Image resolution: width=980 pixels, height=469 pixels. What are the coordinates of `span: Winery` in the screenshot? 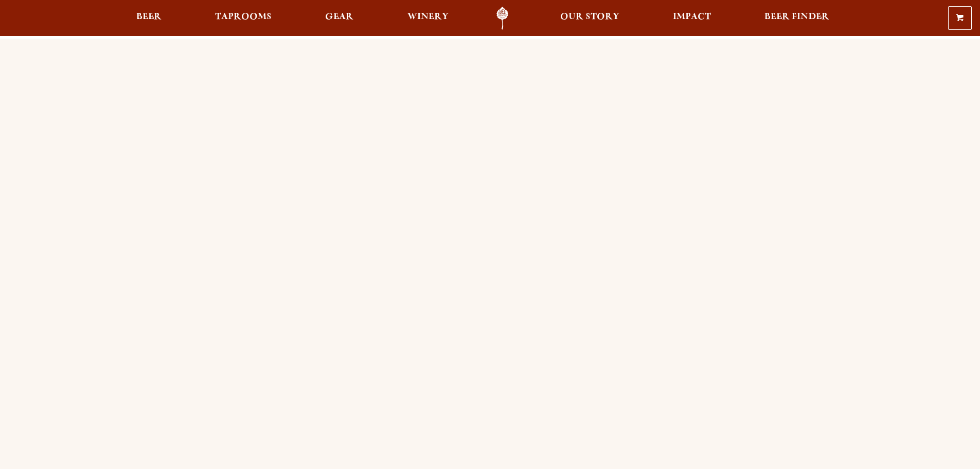 It's located at (428, 17).